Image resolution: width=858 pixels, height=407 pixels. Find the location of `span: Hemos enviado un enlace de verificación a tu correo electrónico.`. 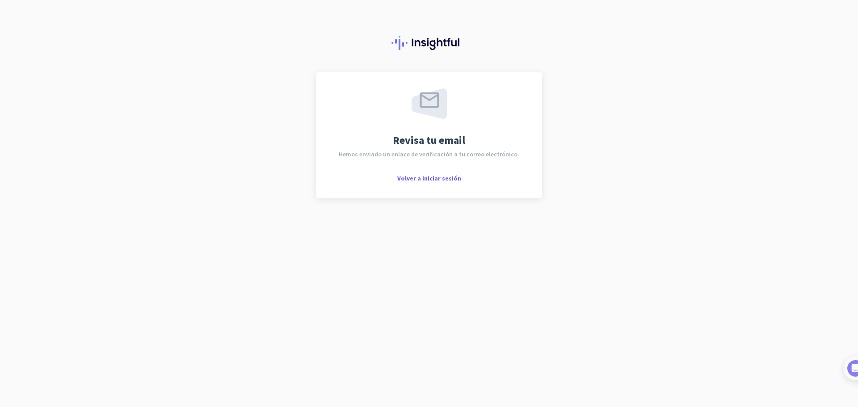

span: Hemos enviado un enlace de verificación a tu correo electrónico. is located at coordinates (429, 154).